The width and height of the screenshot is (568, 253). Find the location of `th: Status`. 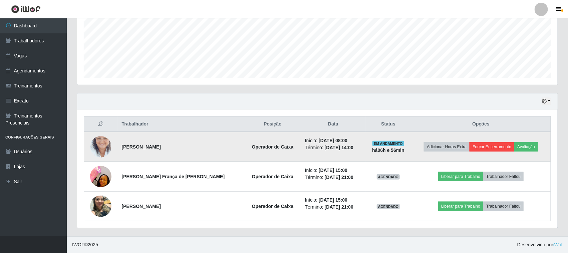

th: Status is located at coordinates (389, 124).